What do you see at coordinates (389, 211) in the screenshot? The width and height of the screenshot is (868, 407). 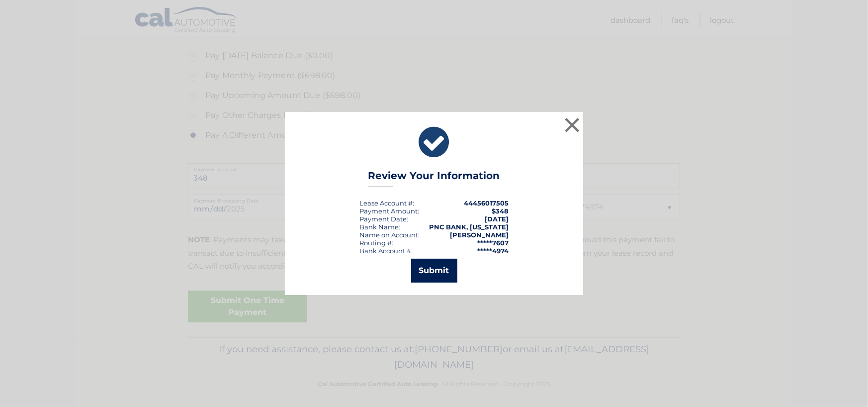 I see `div: Payment Amount:` at bounding box center [389, 211].